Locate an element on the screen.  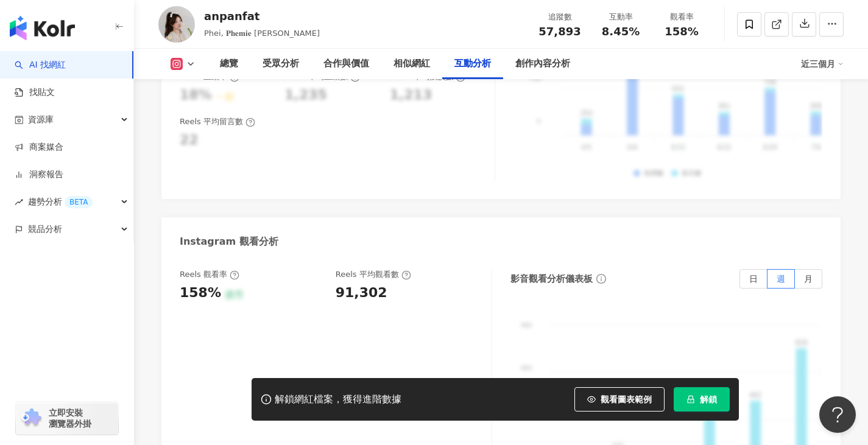
div: 91,302 is located at coordinates (361, 293).